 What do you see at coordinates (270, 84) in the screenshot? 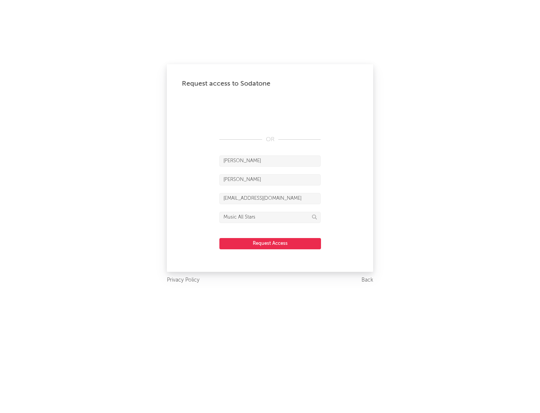
I see `div: Request access to Sodatone` at bounding box center [270, 84].